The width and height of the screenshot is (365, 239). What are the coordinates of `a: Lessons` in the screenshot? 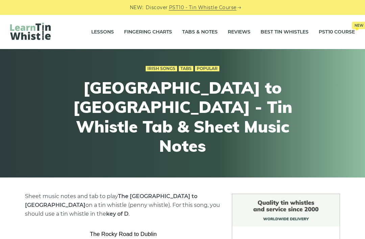 It's located at (102, 32).